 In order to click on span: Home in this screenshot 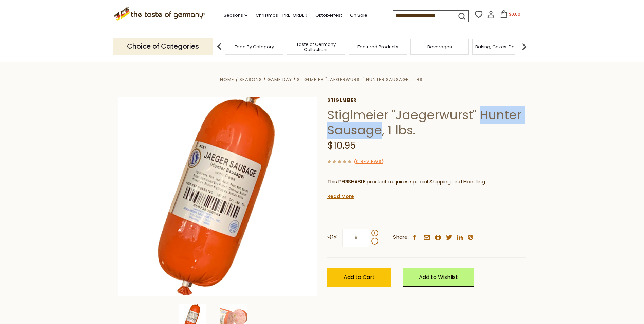, I will do `click(227, 80)`.